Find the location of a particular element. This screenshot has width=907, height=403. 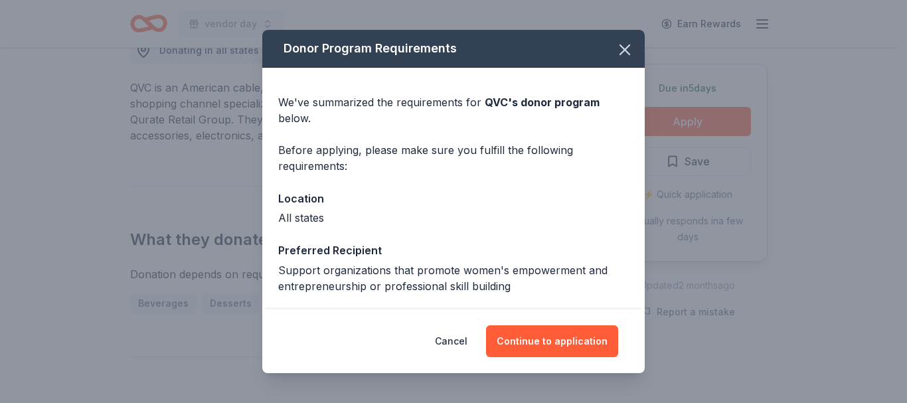

div: Location is located at coordinates (453, 198).